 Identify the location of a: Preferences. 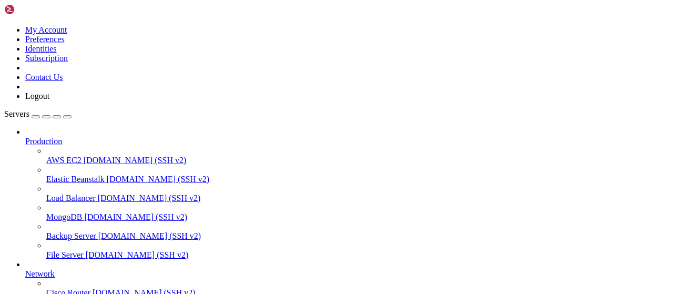
(45, 39).